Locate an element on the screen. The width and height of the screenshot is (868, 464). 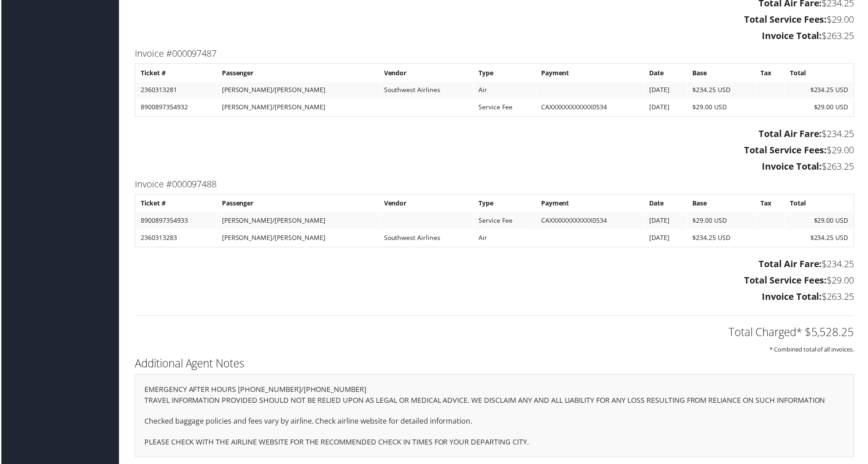
p: TRAVEL INFORMATION PROVIDED SHOULD NOT BE RELIED UPON AS LEGAL OR MEDICAL ADVICE. WE DISCLAIM ANY... is located at coordinates (495, 402).